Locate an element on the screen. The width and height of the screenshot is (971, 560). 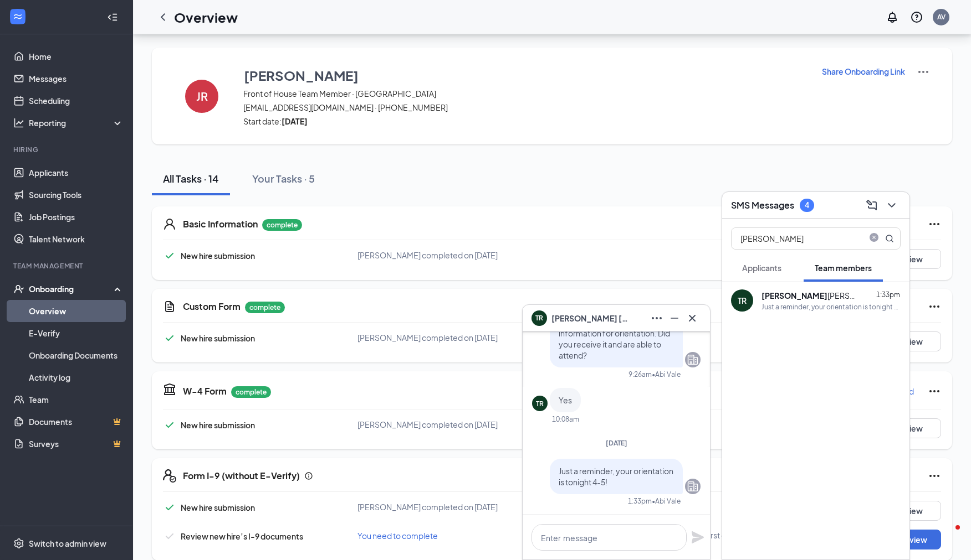
h5: Basic Information is located at coordinates (220, 224).